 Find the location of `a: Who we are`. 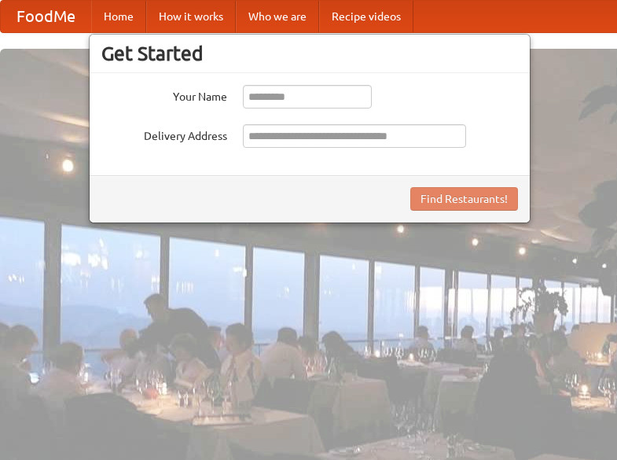

a: Who we are is located at coordinates (277, 17).